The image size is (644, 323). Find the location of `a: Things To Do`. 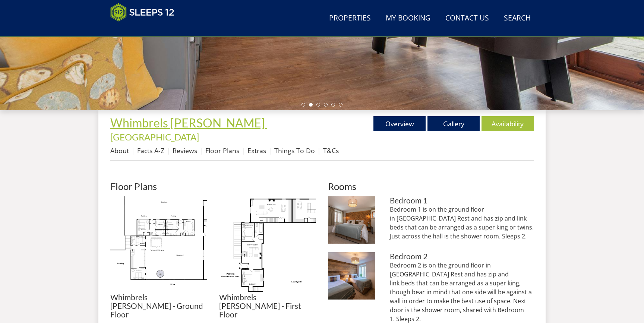

a: Things To Do is located at coordinates (295, 151).